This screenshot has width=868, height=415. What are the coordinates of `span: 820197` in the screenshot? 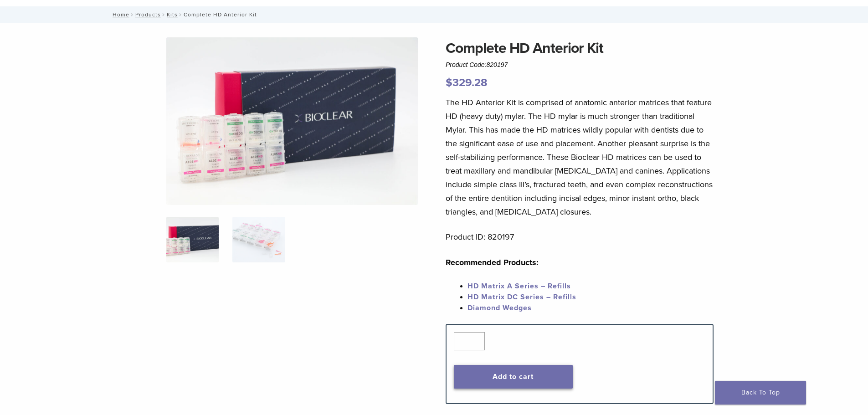 It's located at (497, 65).